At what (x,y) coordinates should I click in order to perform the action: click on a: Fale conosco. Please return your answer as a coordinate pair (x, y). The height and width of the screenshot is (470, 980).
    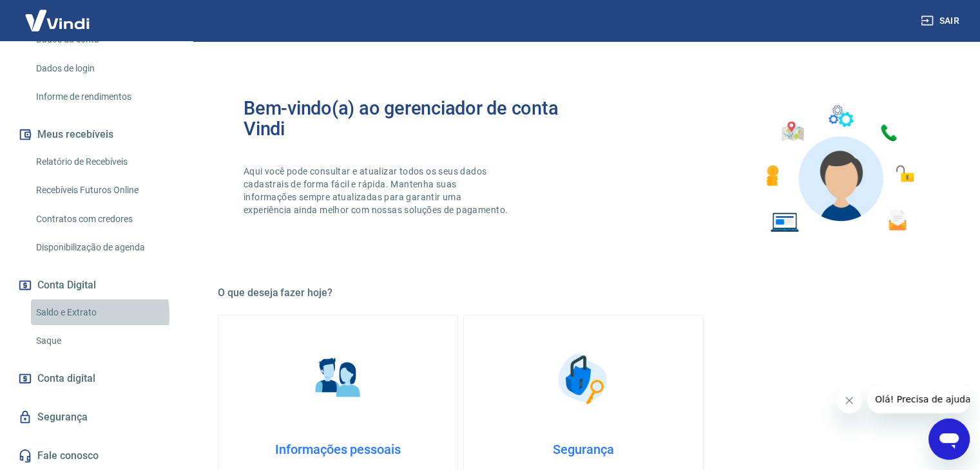
    Looking at the image, I should click on (96, 456).